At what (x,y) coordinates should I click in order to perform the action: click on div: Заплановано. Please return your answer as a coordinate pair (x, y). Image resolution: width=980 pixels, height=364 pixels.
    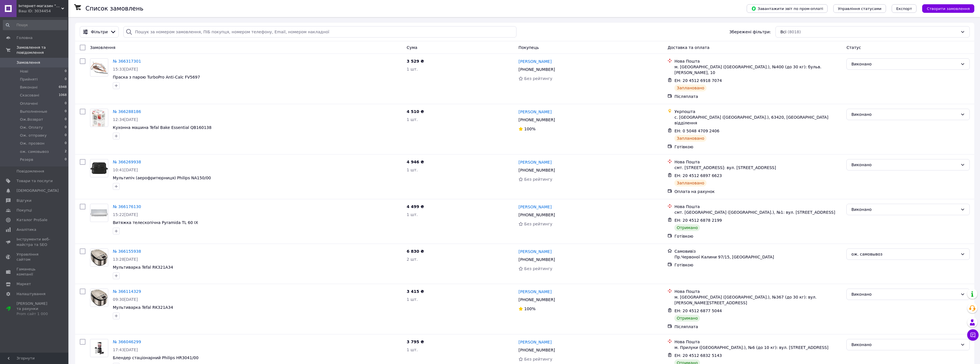
    Looking at the image, I should click on (690, 183).